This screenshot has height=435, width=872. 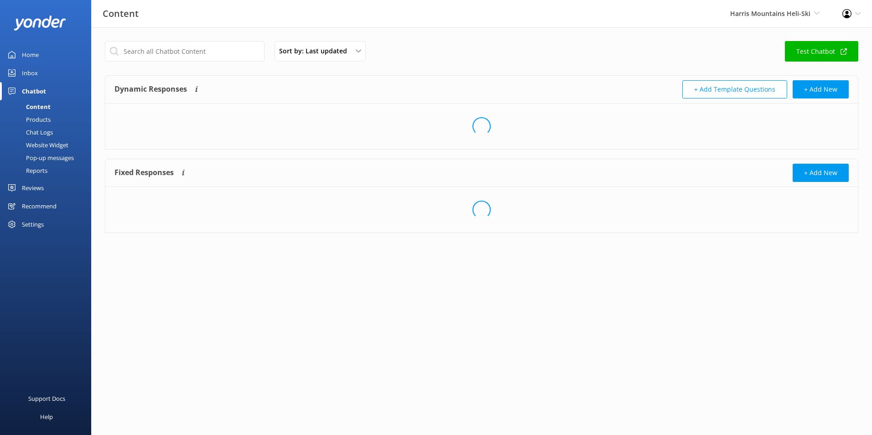 What do you see at coordinates (26, 171) in the screenshot?
I see `div: Reports` at bounding box center [26, 171].